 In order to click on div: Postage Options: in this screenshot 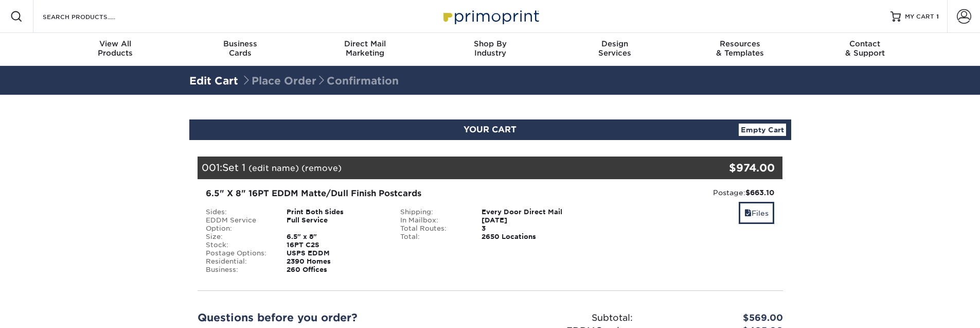, I will do `click(239, 253)`.